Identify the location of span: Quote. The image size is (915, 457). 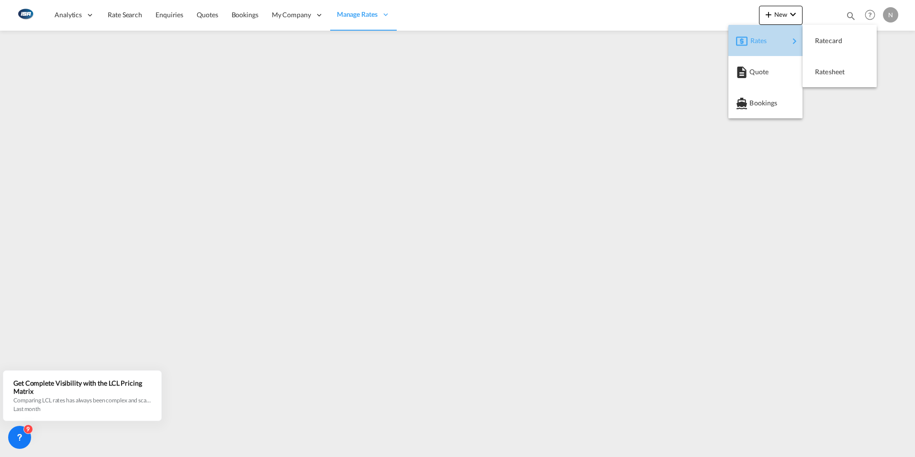
(755, 72).